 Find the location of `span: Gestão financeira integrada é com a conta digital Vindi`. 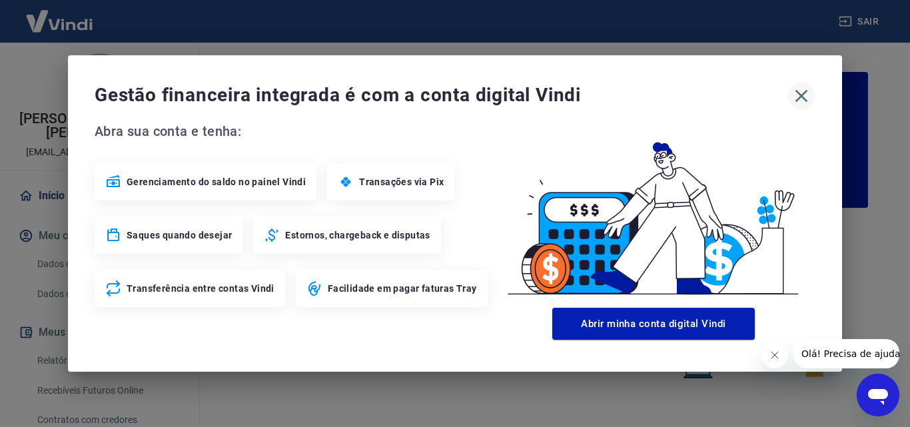

span: Gestão financeira integrada é com a conta digital Vindi is located at coordinates (441, 95).